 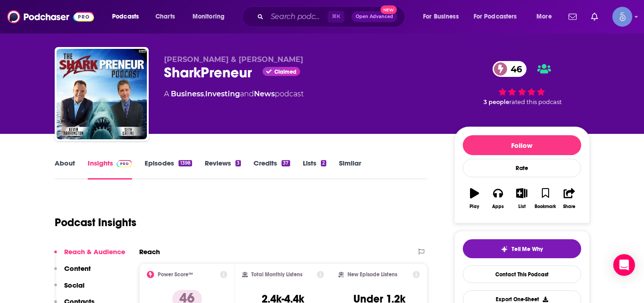 What do you see at coordinates (238, 163) in the screenshot?
I see `div: 3` at bounding box center [238, 163].